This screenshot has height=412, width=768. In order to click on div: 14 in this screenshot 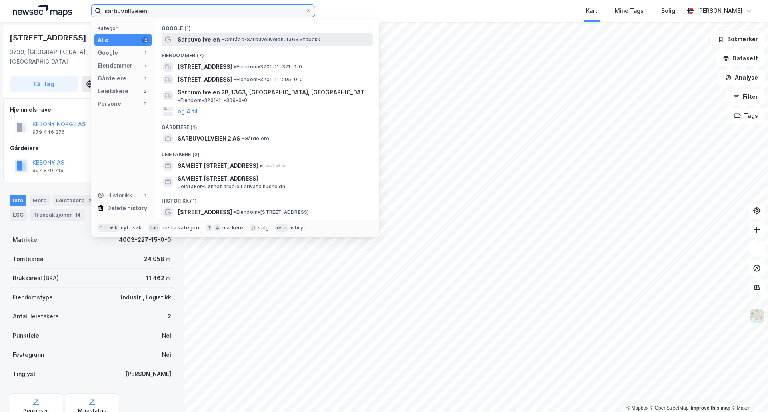, I will do `click(78, 215)`.